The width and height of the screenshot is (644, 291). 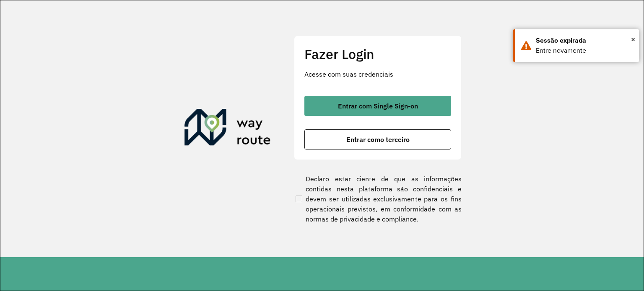 What do you see at coordinates (378, 74) in the screenshot?
I see `p: Acesse com suas credenciais` at bounding box center [378, 74].